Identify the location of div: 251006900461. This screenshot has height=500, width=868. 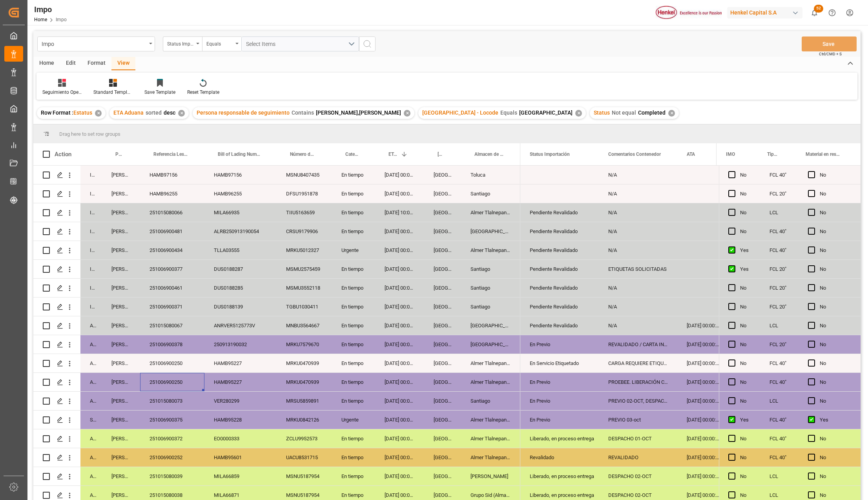
(172, 288).